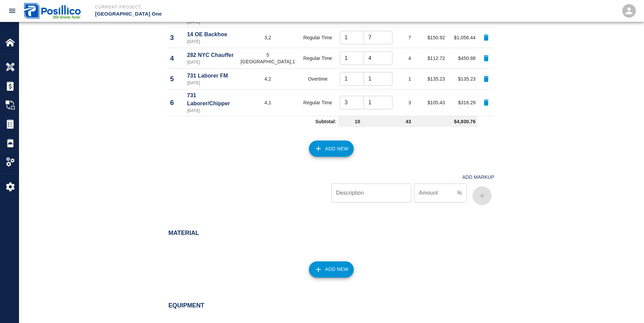 The width and height of the screenshot is (644, 323). What do you see at coordinates (478, 178) in the screenshot?
I see `h4: Add Markup` at bounding box center [478, 178].